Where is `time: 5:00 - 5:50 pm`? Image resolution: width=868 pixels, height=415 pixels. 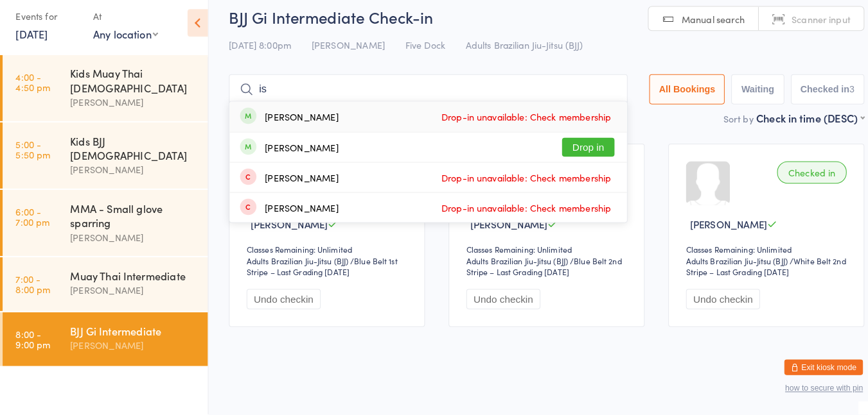
time: 5:00 - 5:50 pm is located at coordinates (34, 155).